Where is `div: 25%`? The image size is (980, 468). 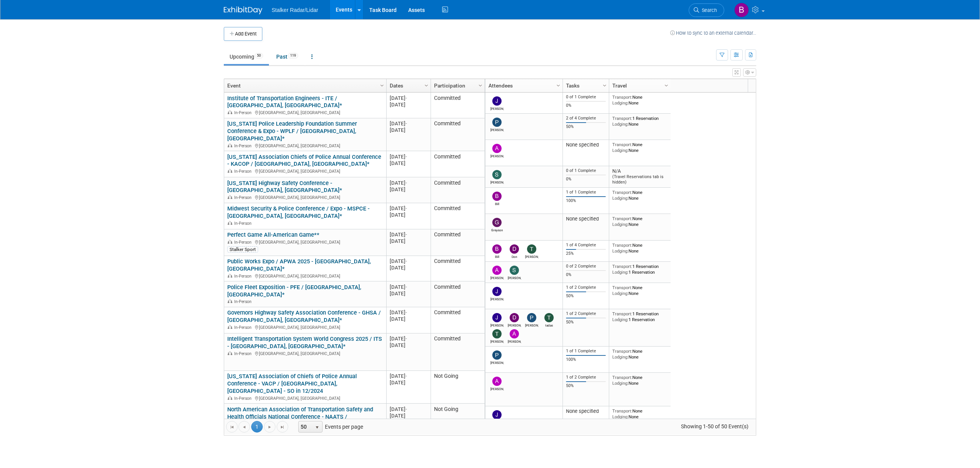
div: 25% is located at coordinates (586, 254).